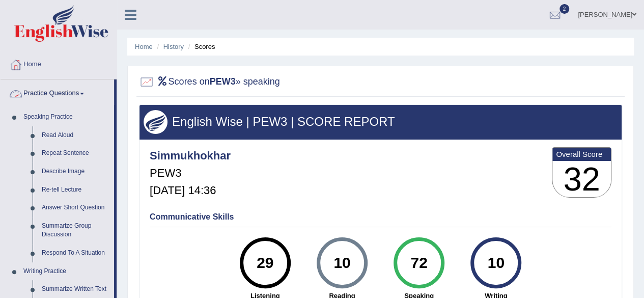 The height and width of the screenshot is (298, 644). I want to click on h2: Scores on » speaking, so click(209, 82).